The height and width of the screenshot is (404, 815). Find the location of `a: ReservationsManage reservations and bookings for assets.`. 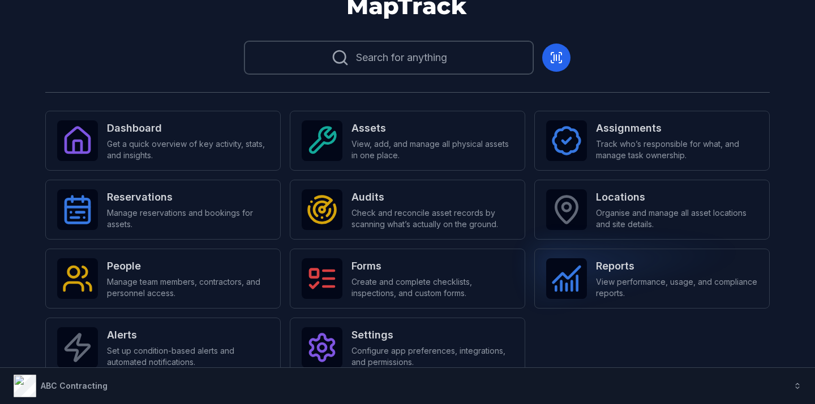

a: ReservationsManage reservations and bookings for assets. is located at coordinates (163, 210).